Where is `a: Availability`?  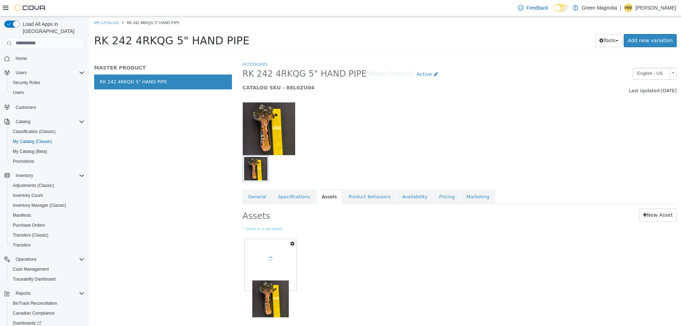
a: Availability is located at coordinates (326, 181).